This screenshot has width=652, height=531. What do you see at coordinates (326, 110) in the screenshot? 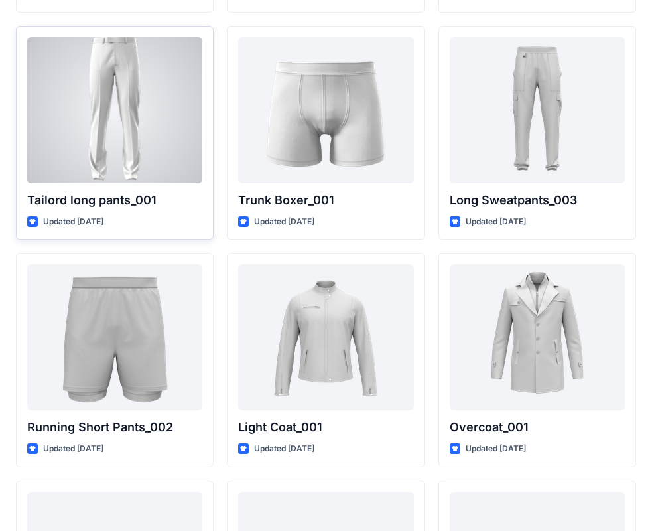
I see `a: Trunk Boxer_001` at bounding box center [326, 110].